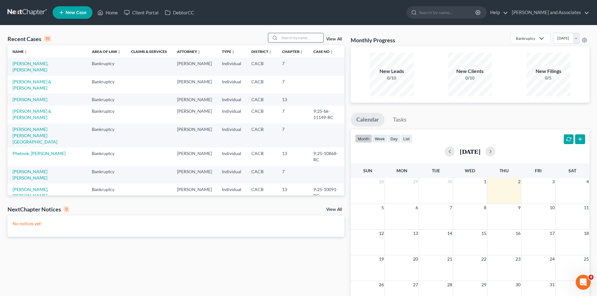  What do you see at coordinates (373, 40) in the screenshot?
I see `h3: Monthly Progress` at bounding box center [373, 40].